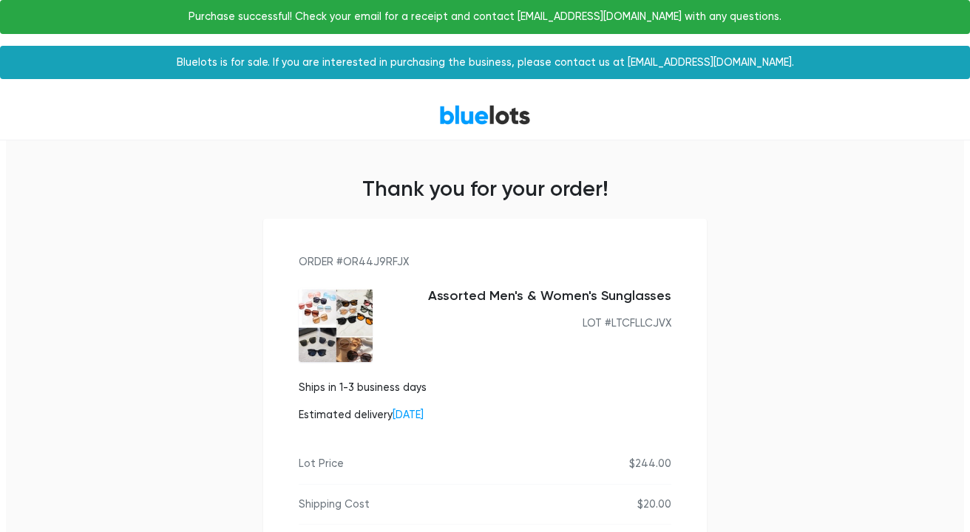  Describe the element at coordinates (528, 297) in the screenshot. I see `h5: Assorted Men's & Women's Sunglasses` at that location.